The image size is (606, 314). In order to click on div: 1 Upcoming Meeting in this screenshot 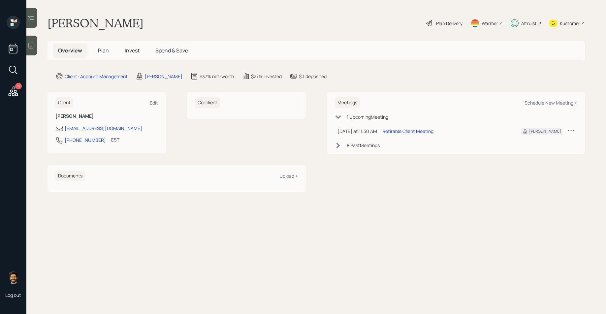, I will do `click(367, 117)`.